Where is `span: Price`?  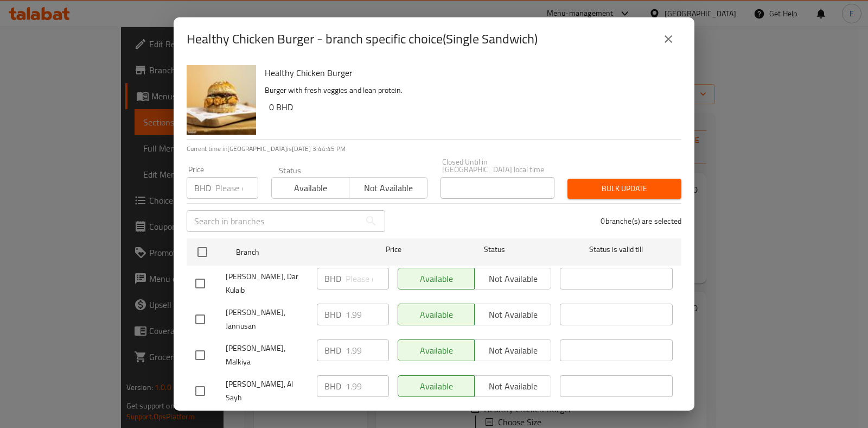 span: Price is located at coordinates (393, 250).